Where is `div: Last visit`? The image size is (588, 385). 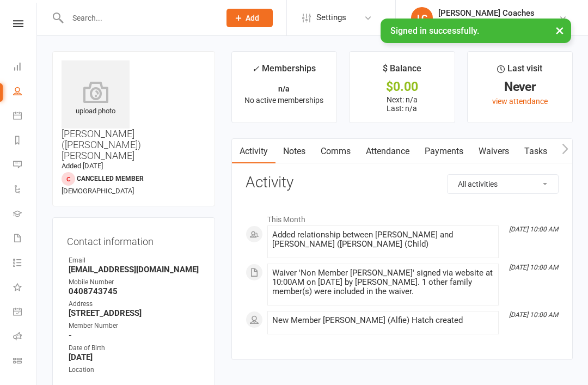 div: Last visit is located at coordinates (519, 71).